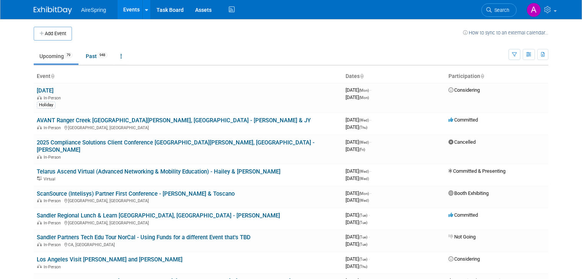  What do you see at coordinates (188, 77) in the screenshot?
I see `th: Event` at bounding box center [188, 77].